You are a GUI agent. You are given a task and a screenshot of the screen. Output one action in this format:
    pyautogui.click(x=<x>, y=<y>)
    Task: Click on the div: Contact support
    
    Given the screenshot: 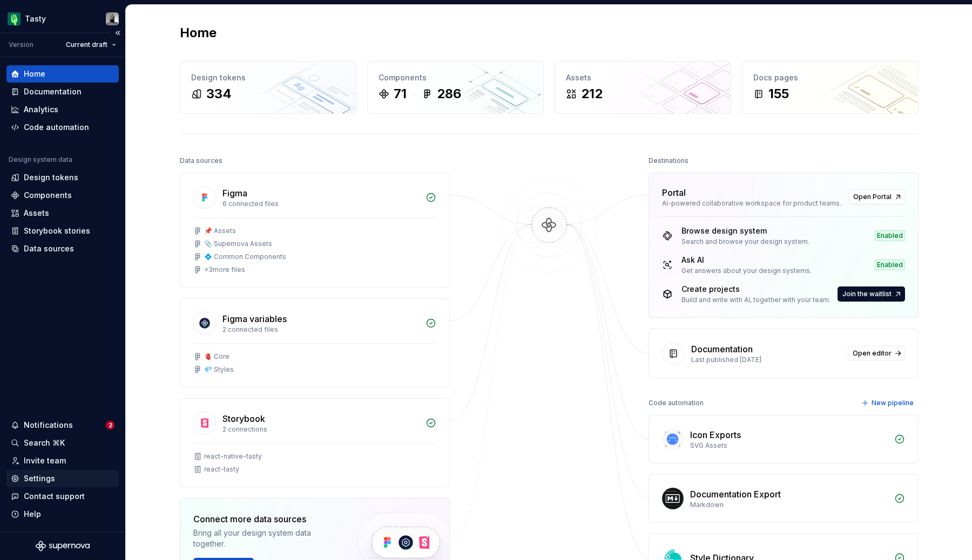 What is the action you would take?
    pyautogui.click(x=54, y=497)
    